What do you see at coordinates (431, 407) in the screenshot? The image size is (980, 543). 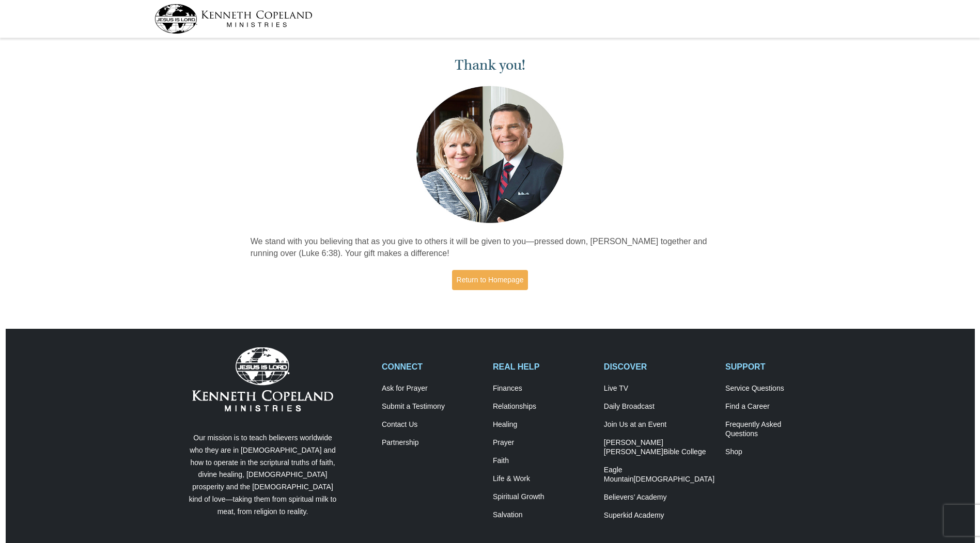 I see `a: Submit a Testimony` at bounding box center [431, 407].